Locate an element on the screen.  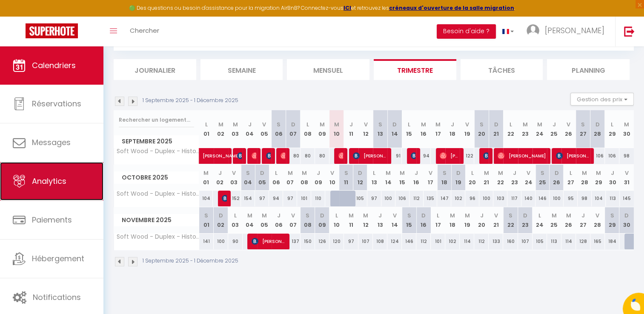
div: 97 is located at coordinates (262, 198).